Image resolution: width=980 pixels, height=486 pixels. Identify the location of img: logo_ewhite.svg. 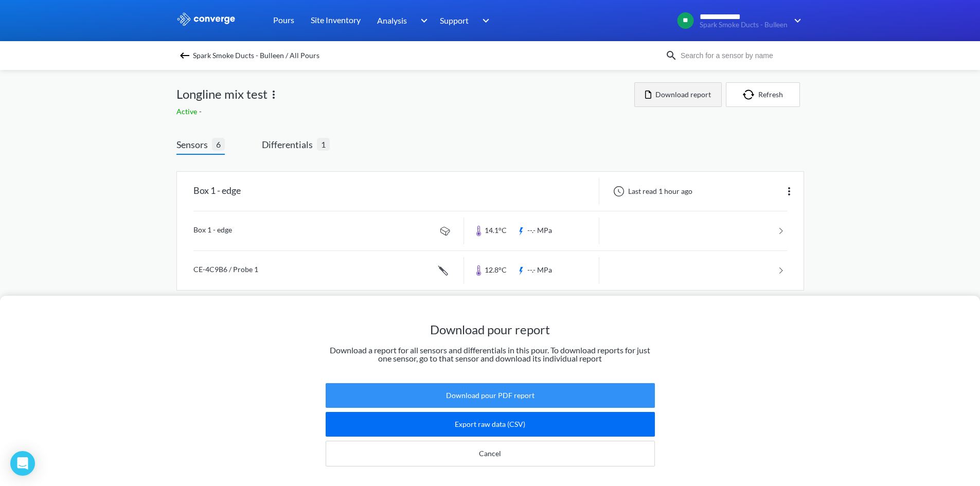
(206, 19).